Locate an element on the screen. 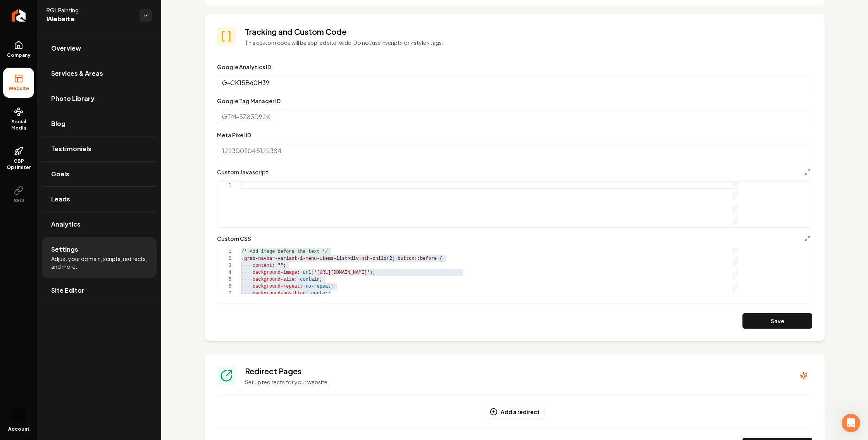 The image size is (868, 440). span: Company is located at coordinates (19, 56).